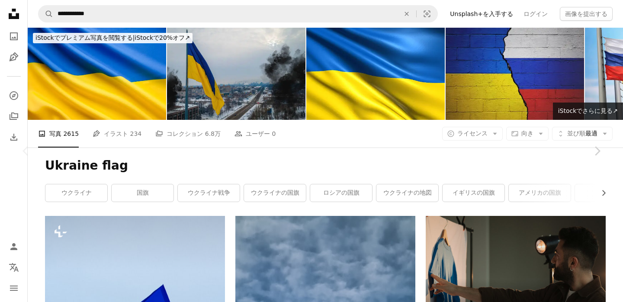 The width and height of the screenshot is (623, 302). I want to click on span: 0, so click(274, 134).